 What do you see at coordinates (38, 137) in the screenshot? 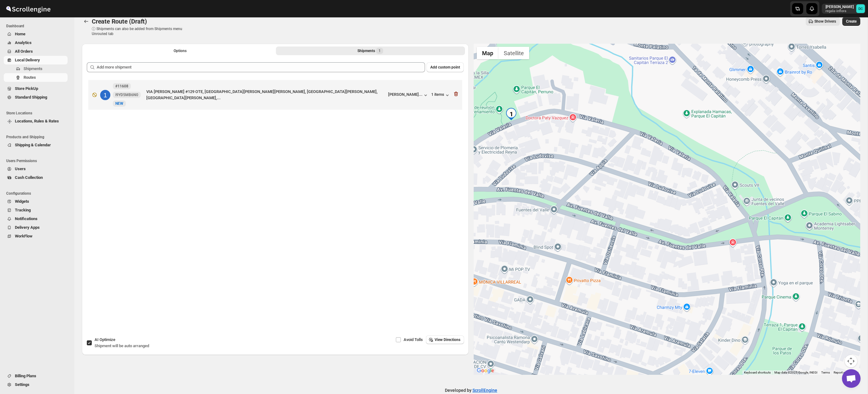
I see `span: Products and Shipping` at bounding box center [38, 137].